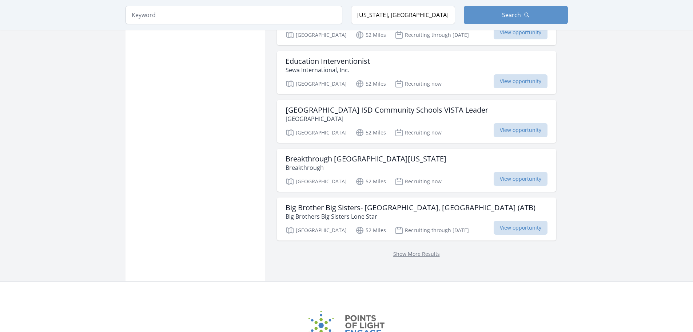  What do you see at coordinates (516, 15) in the screenshot?
I see `button: Search` at bounding box center [516, 15].